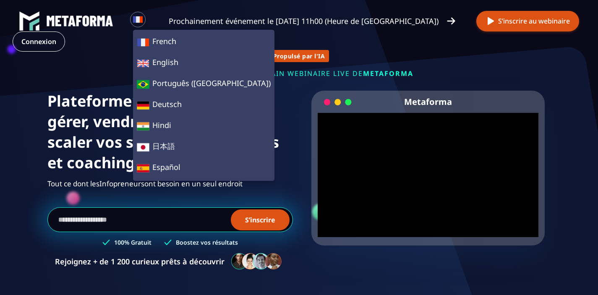  What do you see at coordinates (204, 105) in the screenshot?
I see `span: Deutsch` at bounding box center [204, 105].